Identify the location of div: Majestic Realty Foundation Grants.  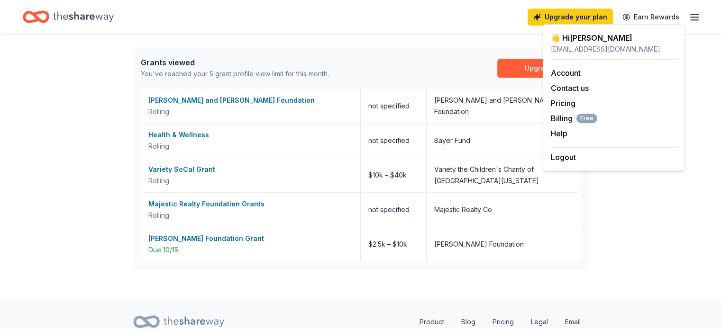
(250, 204).